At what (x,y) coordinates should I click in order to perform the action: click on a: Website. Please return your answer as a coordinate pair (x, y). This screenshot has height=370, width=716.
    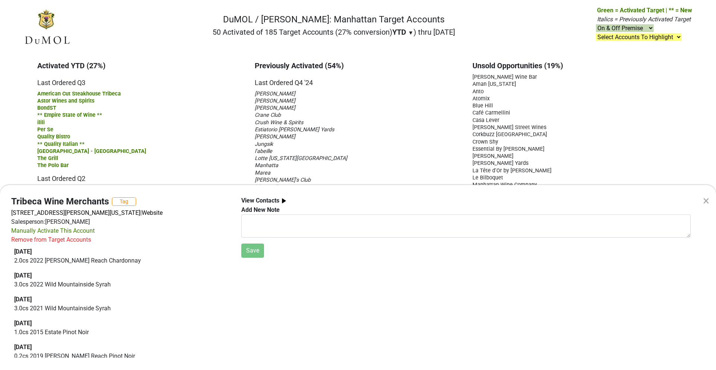
    Looking at the image, I should click on (152, 212).